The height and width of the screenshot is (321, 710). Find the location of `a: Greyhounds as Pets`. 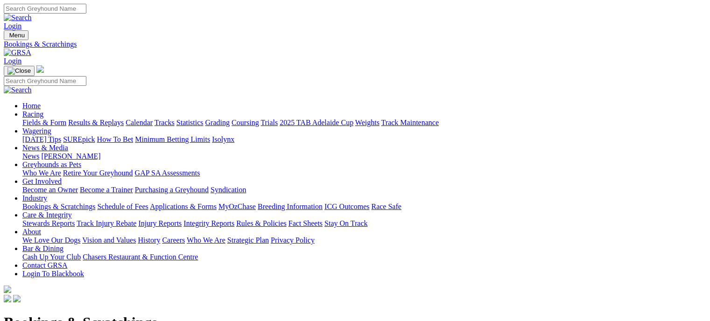

a: Greyhounds as Pets is located at coordinates (52, 164).